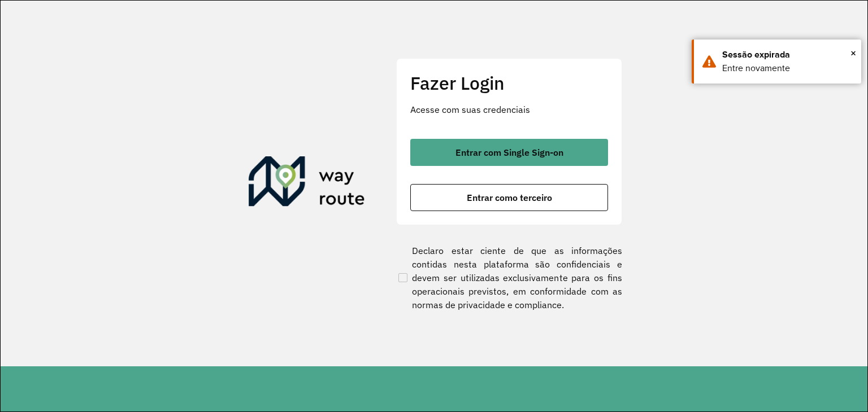  Describe the element at coordinates (787, 55) in the screenshot. I see `div: Sessão expirada` at that location.